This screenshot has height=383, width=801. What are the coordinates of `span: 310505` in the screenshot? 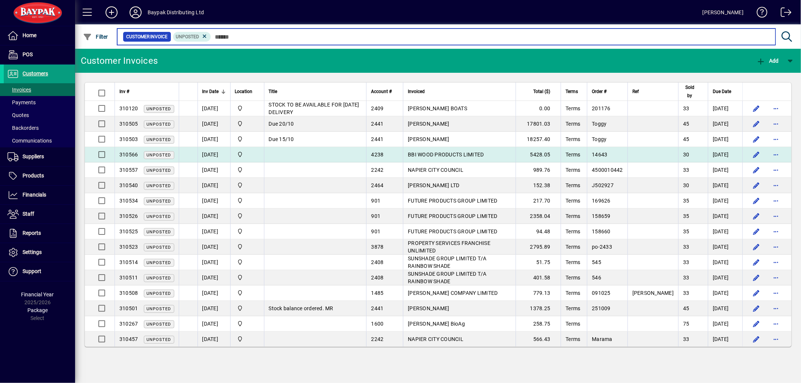 It's located at (129, 124).